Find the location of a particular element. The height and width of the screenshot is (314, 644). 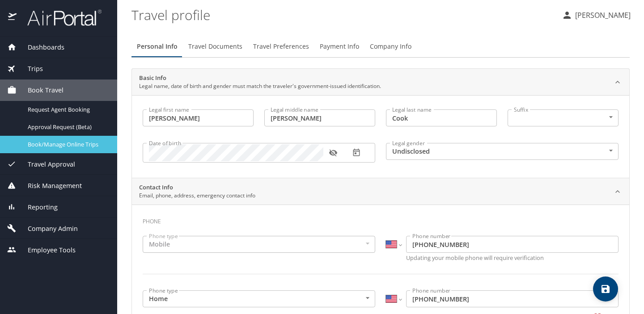

h3: Phone is located at coordinates (380, 219).